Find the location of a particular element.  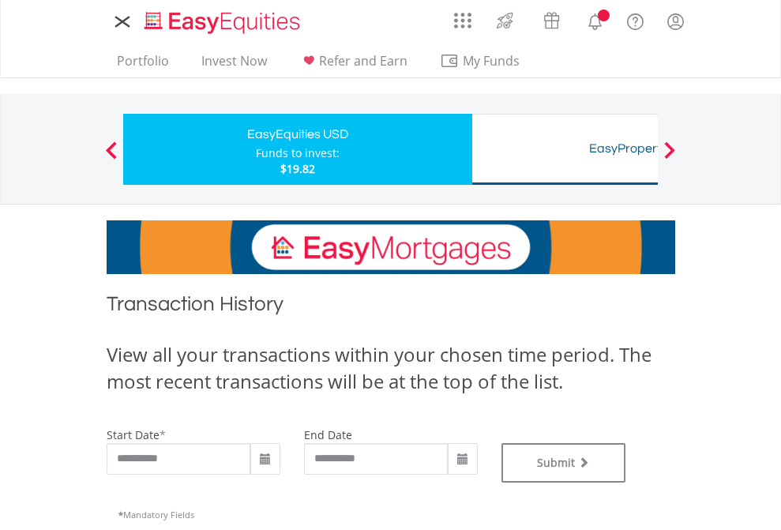

span: $19.82 is located at coordinates (298, 168).